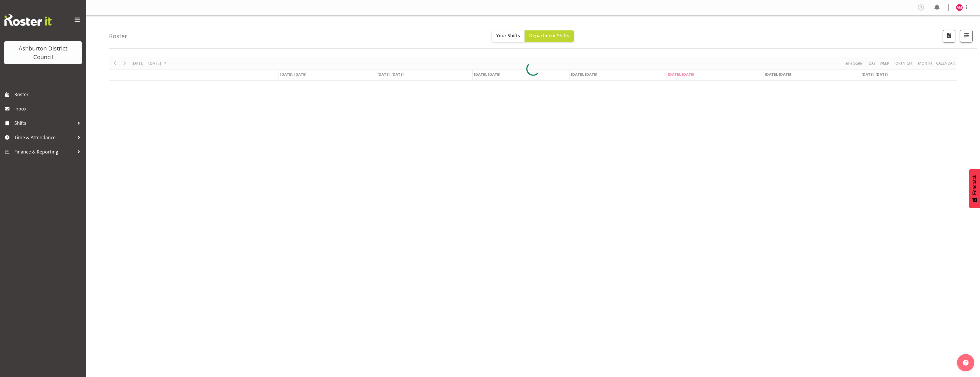  I want to click on span: Shifts, so click(44, 123).